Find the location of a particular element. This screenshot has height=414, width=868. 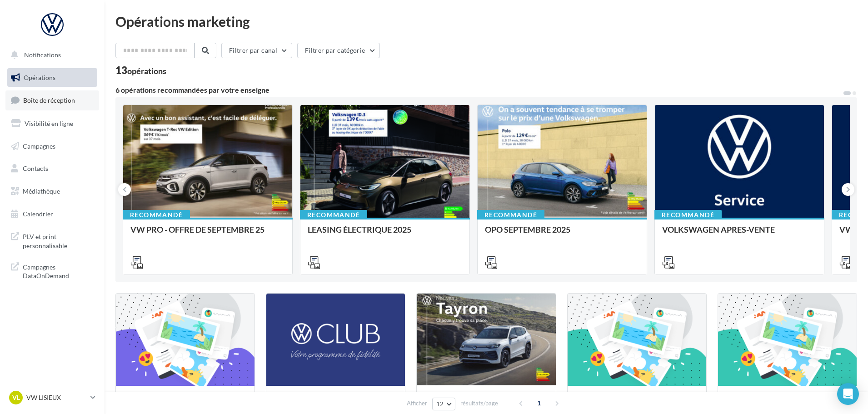

div: VOLKSWAGEN APRES-VENTE is located at coordinates (739, 234).